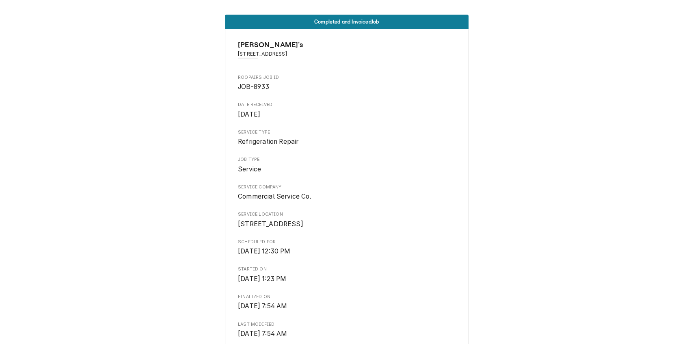 The height and width of the screenshot is (344, 693). What do you see at coordinates (346, 302) in the screenshot?
I see `div: Finalized On` at bounding box center [346, 302].